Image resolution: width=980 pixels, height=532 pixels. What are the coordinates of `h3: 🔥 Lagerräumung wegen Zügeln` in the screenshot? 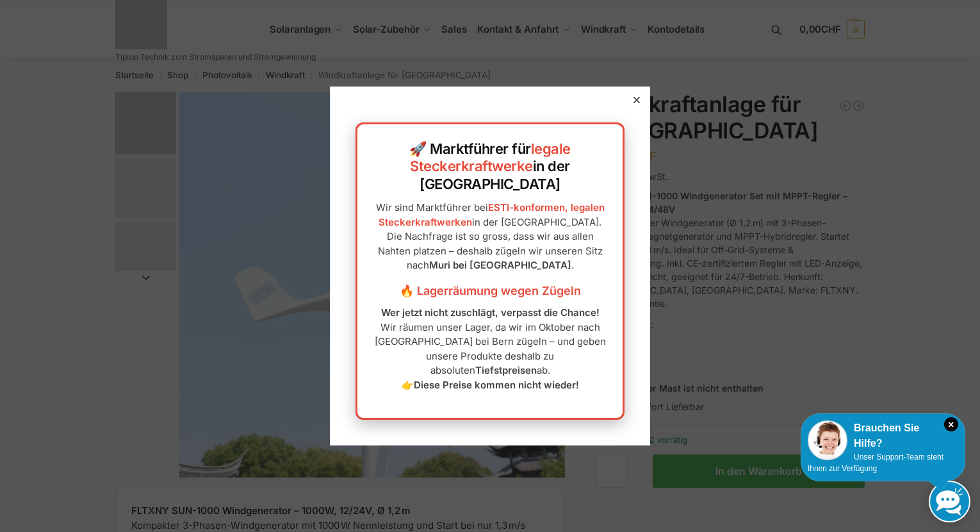 It's located at (490, 291).